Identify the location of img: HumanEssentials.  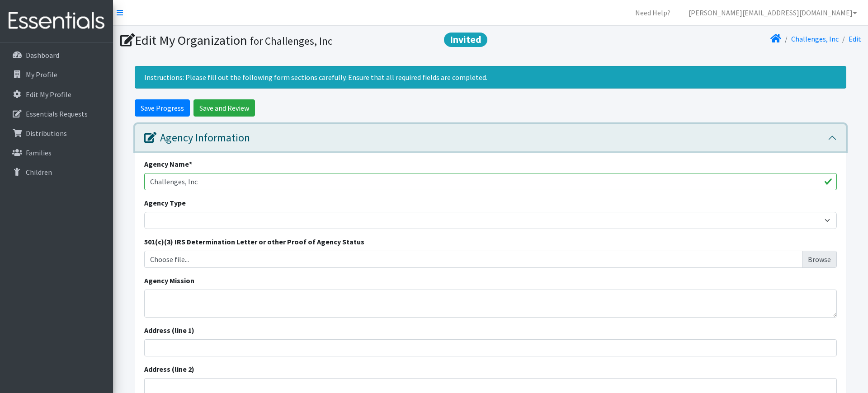
(56, 20).